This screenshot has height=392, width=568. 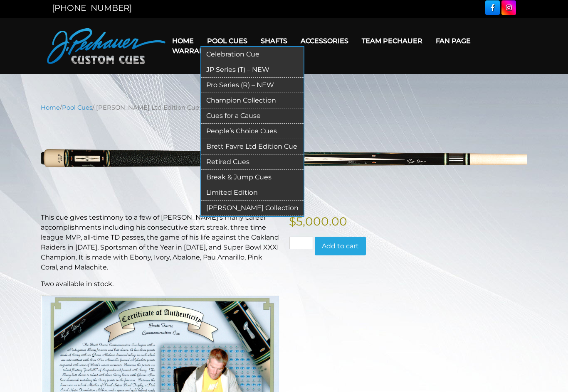 What do you see at coordinates (252, 100) in the screenshot?
I see `a: Champion Collection` at bounding box center [252, 100].